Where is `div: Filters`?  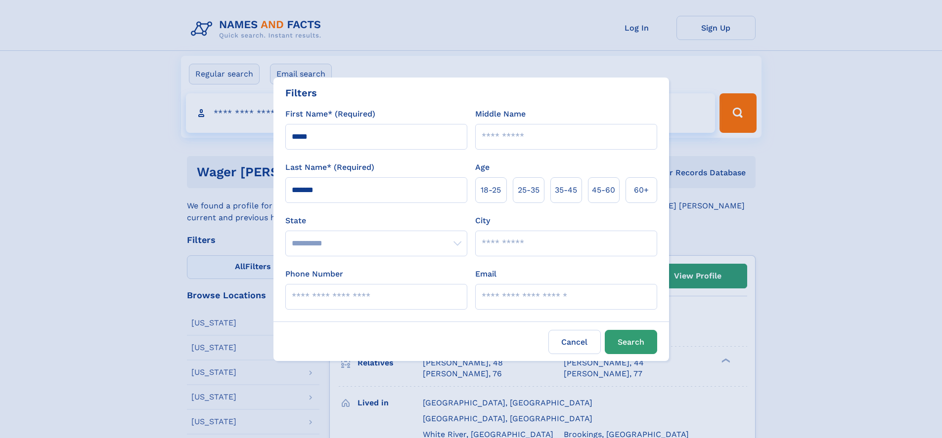
div: Filters is located at coordinates (301, 93).